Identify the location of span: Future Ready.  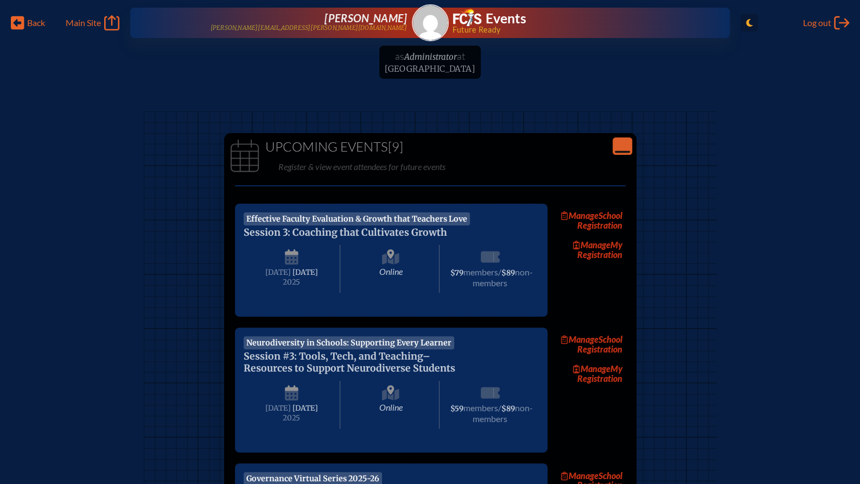
(574, 30).